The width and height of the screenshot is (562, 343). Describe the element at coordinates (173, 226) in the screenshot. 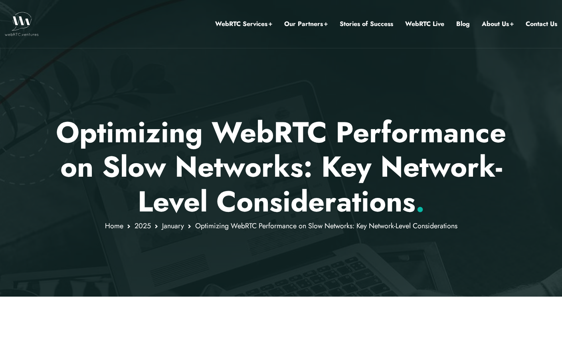

I see `a: January` at that location.